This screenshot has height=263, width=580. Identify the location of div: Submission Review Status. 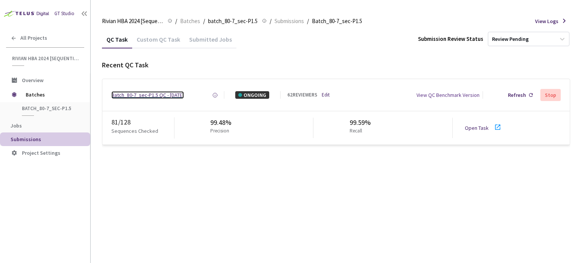
(451, 39).